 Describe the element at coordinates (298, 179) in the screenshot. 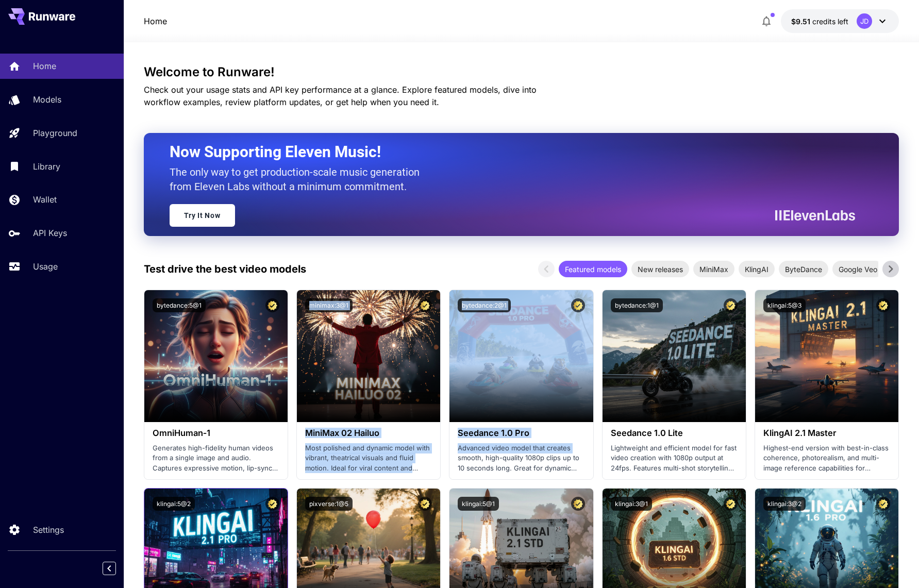

I see `p: The only way to get production-scale music generation from Eleven Labs without a minimum commitment.` at that location.